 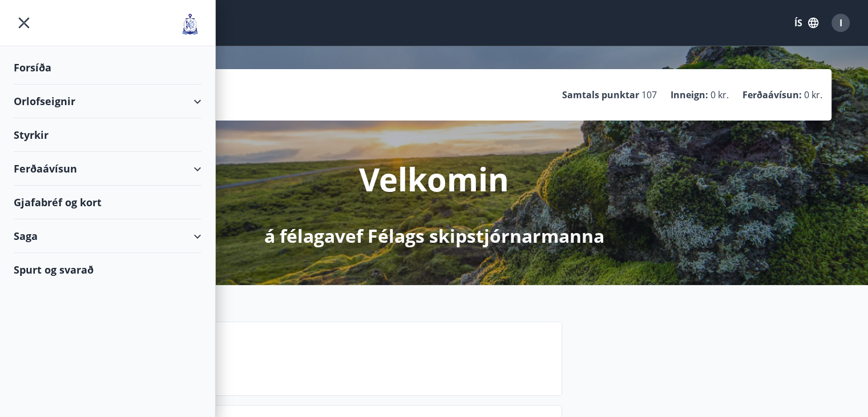 What do you see at coordinates (600, 95) in the screenshot?
I see `p: Samtals punktar` at bounding box center [600, 95].